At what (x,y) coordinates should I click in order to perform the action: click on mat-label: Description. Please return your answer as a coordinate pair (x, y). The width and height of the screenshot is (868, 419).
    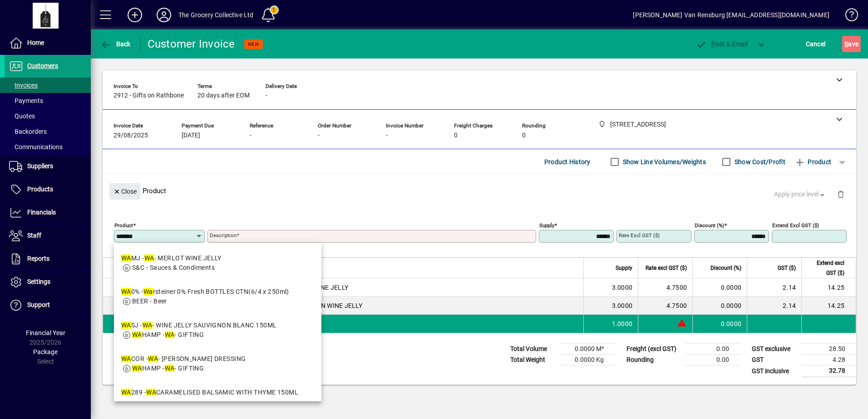
    Looking at the image, I should click on (223, 235).